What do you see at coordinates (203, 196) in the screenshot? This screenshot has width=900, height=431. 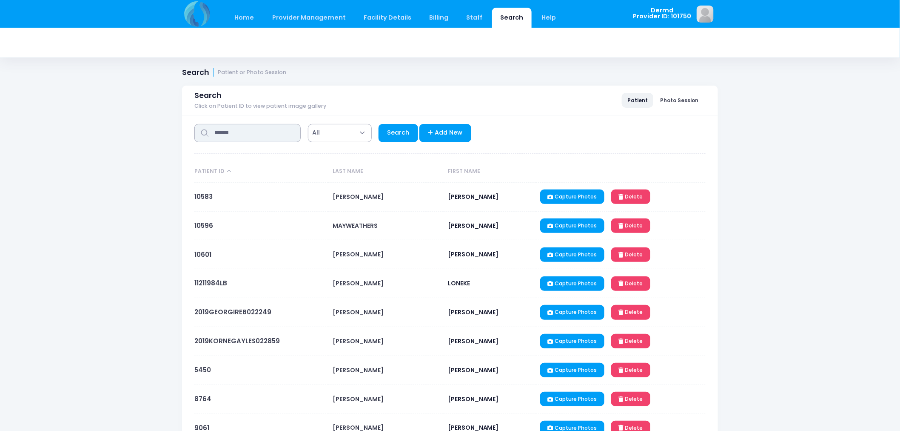 I see `a: 10583` at bounding box center [203, 196].